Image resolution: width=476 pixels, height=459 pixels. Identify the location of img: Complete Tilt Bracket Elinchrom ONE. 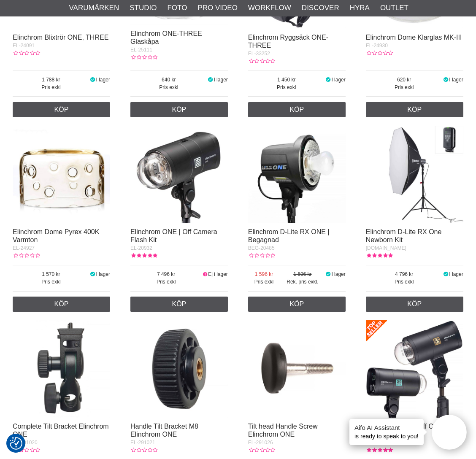
(61, 369).